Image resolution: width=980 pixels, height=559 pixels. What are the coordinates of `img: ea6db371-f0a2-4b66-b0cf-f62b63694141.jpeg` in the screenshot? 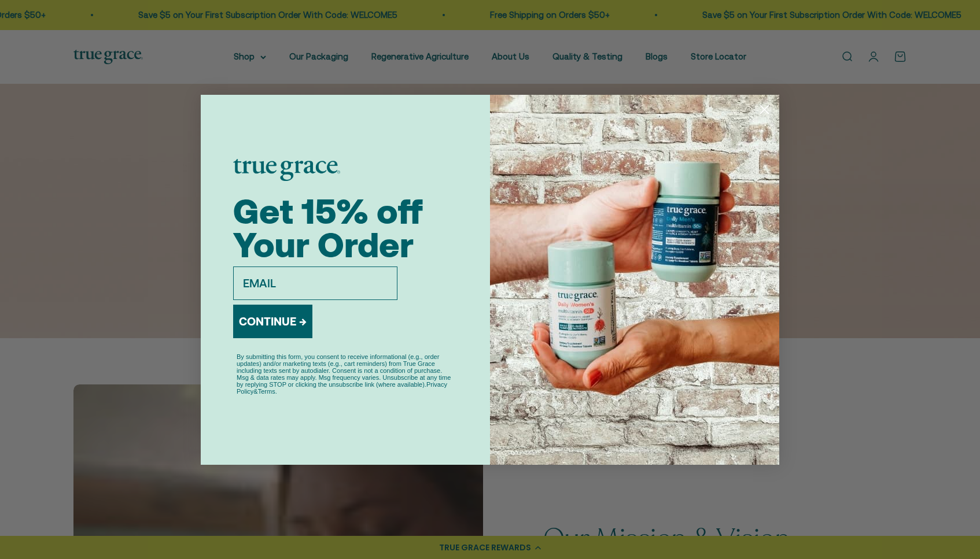 It's located at (635, 280).